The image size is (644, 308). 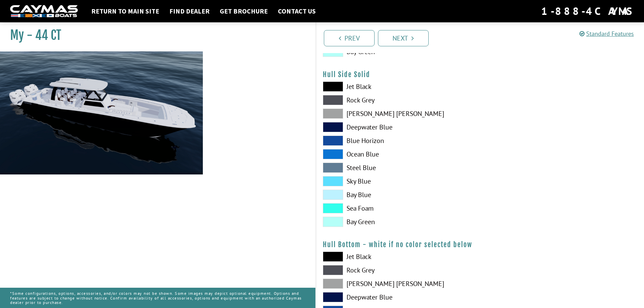 I want to click on a: Prev, so click(x=349, y=38).